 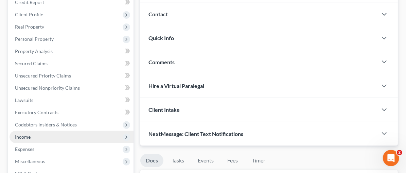 What do you see at coordinates (233, 160) in the screenshot?
I see `a: Fees` at bounding box center [233, 160].